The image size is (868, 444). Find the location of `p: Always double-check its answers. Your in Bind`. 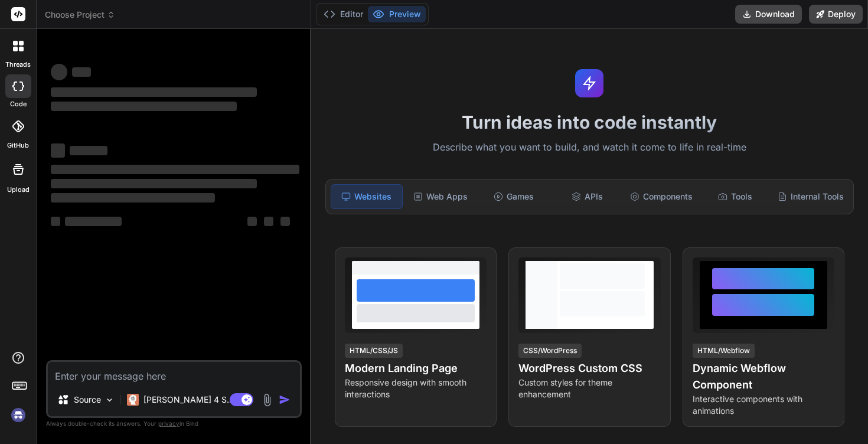

p: Always double-check its answers. Your in Bind is located at coordinates (173, 423).